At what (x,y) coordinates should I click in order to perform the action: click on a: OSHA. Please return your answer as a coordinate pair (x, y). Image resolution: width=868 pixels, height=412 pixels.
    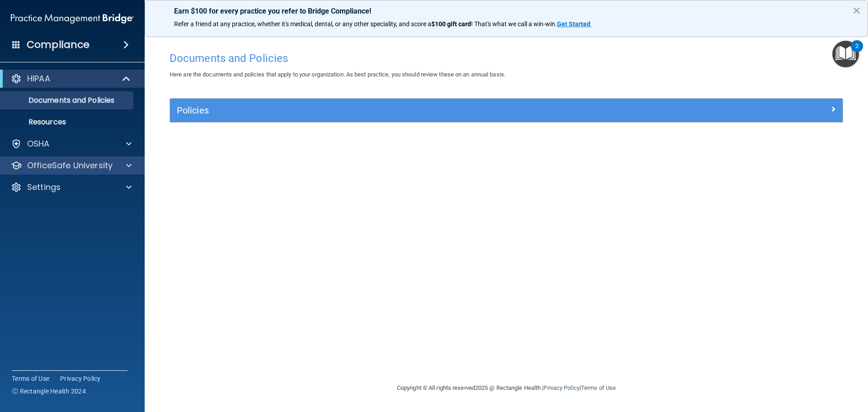
    Looking at the image, I should click on (71, 144).